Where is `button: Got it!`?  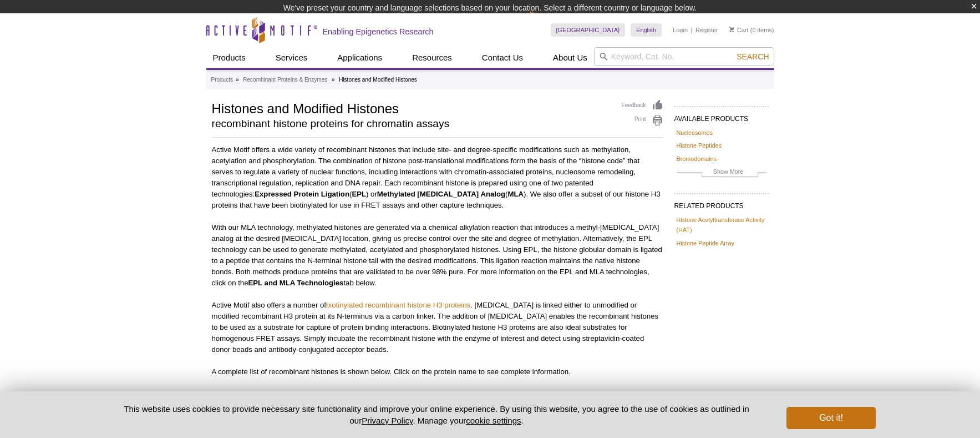 button: Got it! is located at coordinates (831, 417).